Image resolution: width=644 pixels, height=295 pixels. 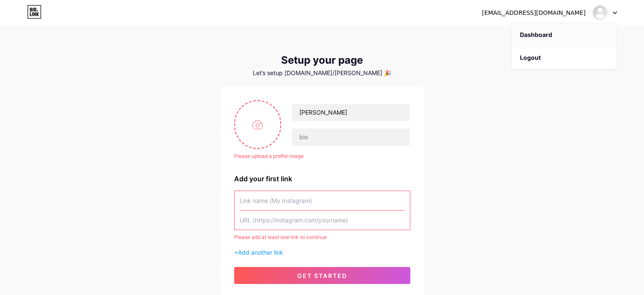 What do you see at coordinates (600, 13) in the screenshot?
I see `img: Gueorgui Tchakarov` at bounding box center [600, 13].